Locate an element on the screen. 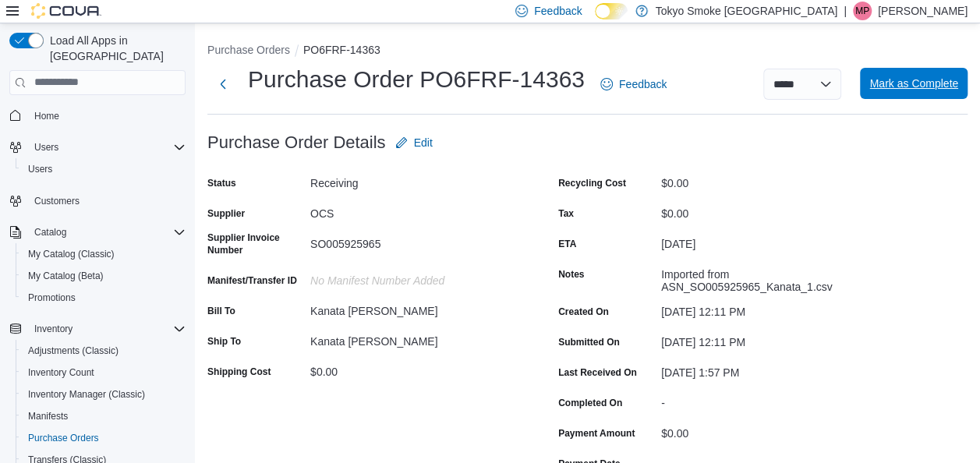 Image resolution: width=980 pixels, height=463 pixels. label: Recycling Cost is located at coordinates (592, 183).